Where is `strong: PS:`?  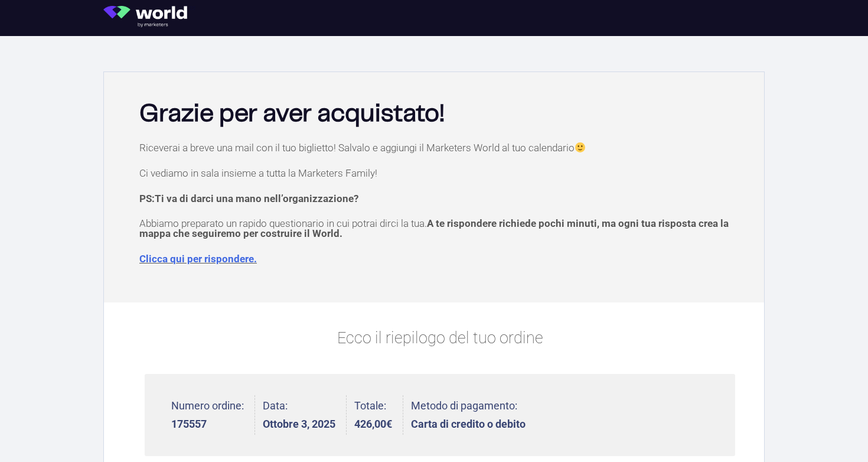
strong: PS: is located at coordinates (249, 199).